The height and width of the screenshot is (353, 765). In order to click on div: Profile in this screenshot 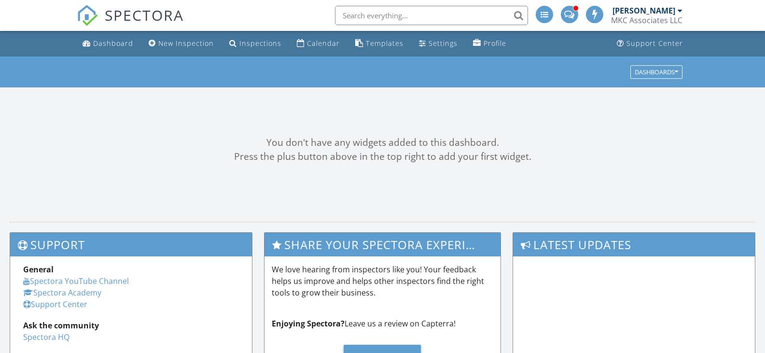, I will do `click(495, 43)`.